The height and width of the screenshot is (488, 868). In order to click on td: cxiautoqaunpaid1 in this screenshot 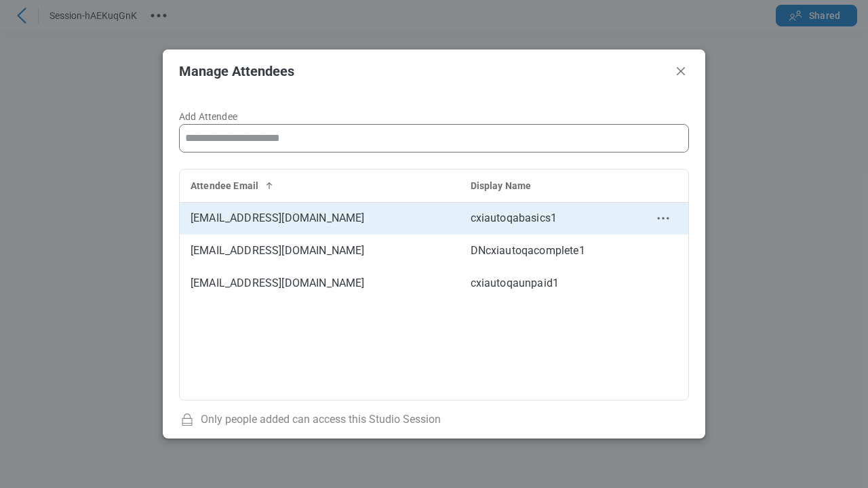, I will do `click(549, 283)`.